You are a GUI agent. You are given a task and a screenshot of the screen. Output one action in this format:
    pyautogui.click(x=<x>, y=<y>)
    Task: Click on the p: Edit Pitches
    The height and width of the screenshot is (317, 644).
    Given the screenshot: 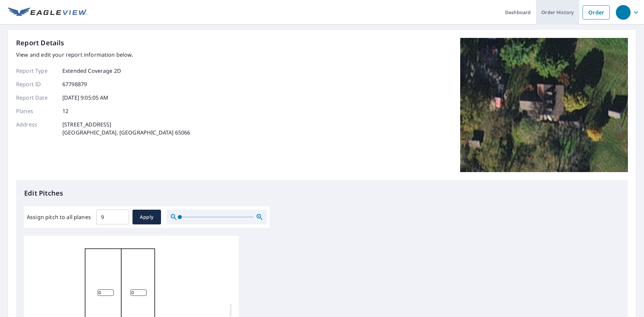 What is the action you would take?
    pyautogui.click(x=322, y=193)
    